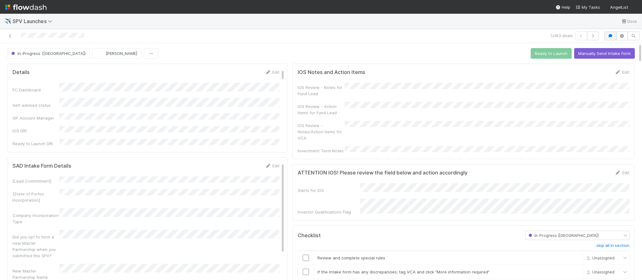 Image resolution: width=642 pixels, height=280 pixels. Describe the element at coordinates (26, 7) in the screenshot. I see `img: logo-inverted-e16ddd16eac7371096b0.svg` at that location.